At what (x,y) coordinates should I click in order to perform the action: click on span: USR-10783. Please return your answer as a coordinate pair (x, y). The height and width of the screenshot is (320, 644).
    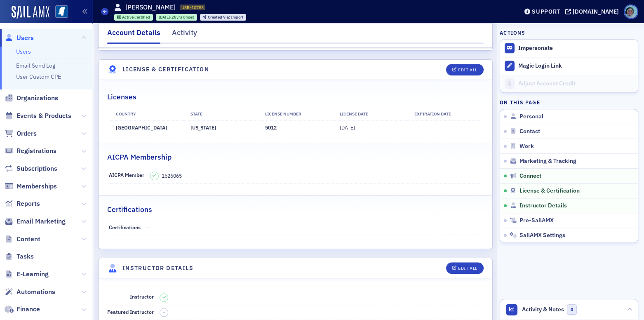
    Looking at the image, I should click on (192, 7).